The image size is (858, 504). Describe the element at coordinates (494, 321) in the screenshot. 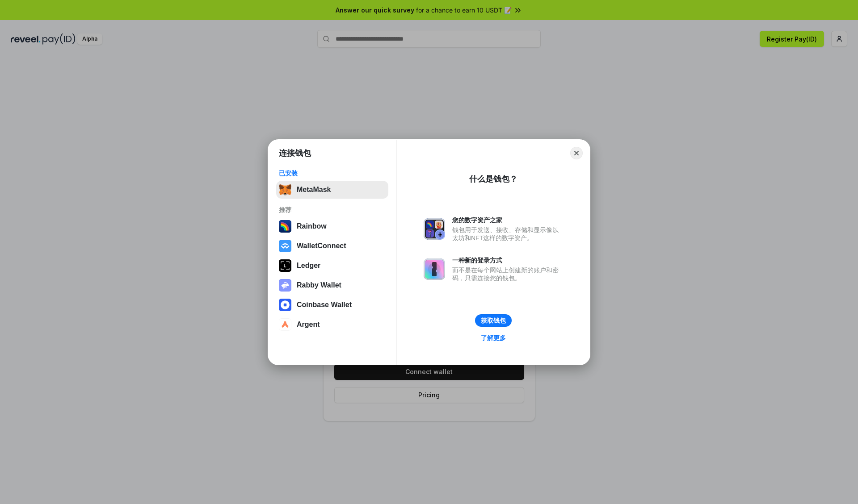

I see `div: 获取钱包` at that location.